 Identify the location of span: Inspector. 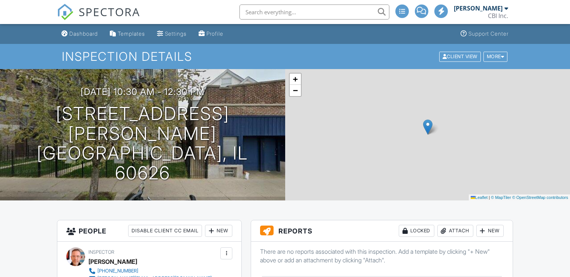
(101, 251).